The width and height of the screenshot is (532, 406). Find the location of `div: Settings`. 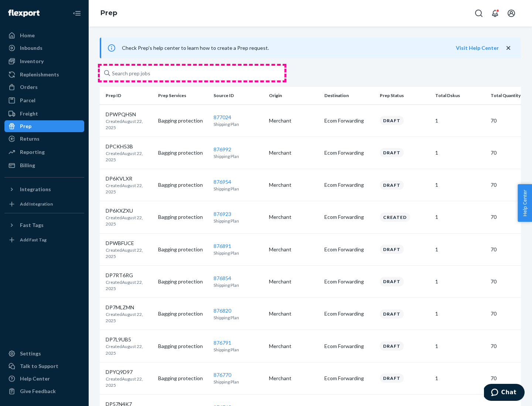

div: Settings is located at coordinates (30, 353).